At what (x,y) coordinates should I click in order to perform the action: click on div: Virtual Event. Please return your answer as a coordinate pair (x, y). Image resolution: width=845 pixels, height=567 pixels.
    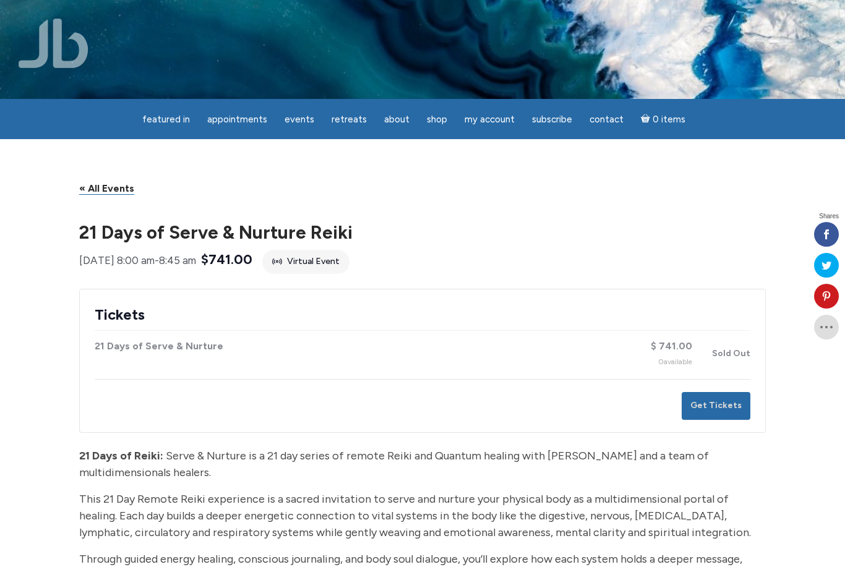
    Looking at the image, I should click on (306, 262).